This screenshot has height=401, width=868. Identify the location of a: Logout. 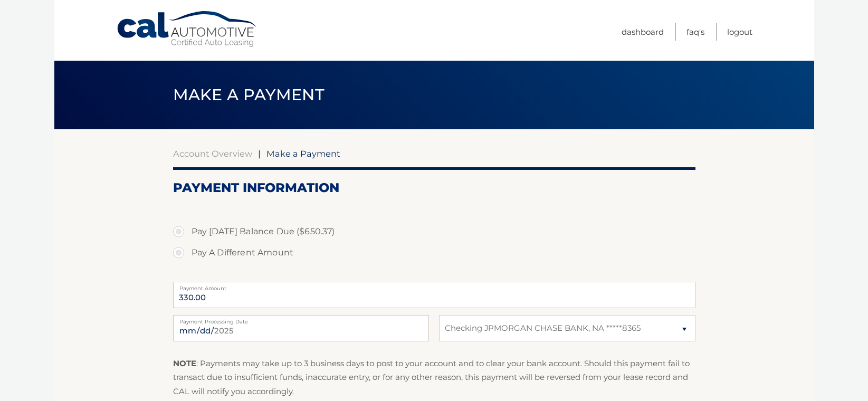
(740, 32).